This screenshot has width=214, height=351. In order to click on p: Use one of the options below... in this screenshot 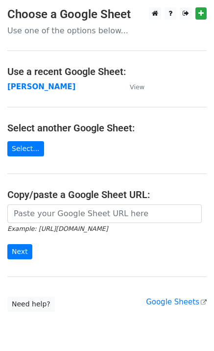, I will do `click(107, 30)`.